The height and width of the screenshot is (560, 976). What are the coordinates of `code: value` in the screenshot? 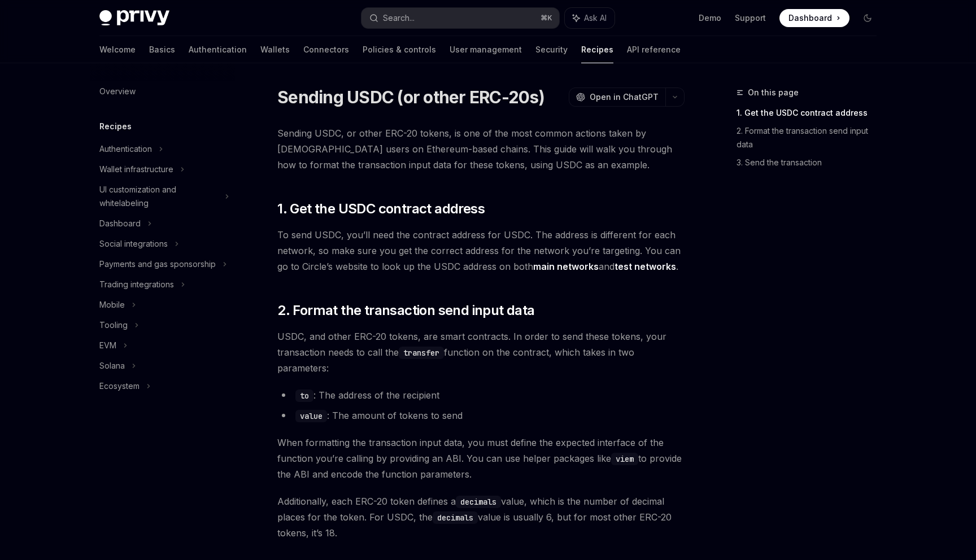 It's located at (312, 416).